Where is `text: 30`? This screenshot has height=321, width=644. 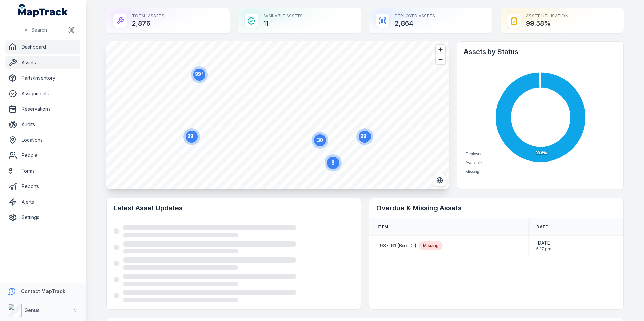 text: 30 is located at coordinates (320, 140).